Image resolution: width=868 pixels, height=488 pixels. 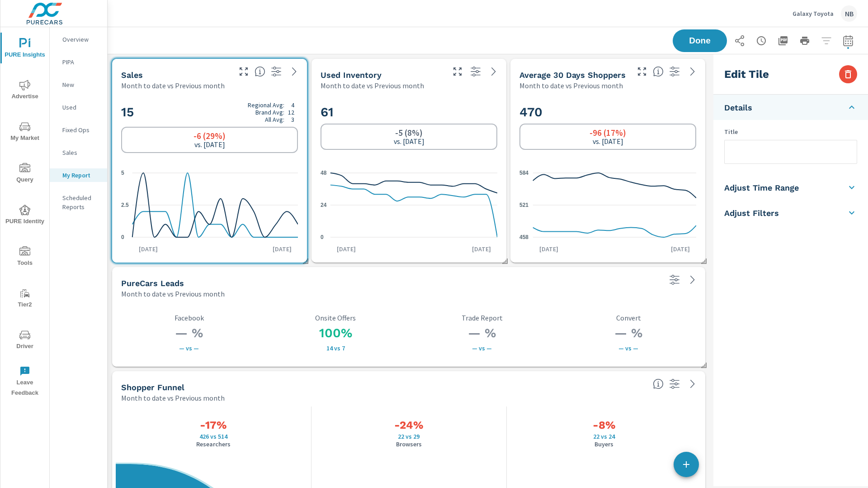 I want to click on p: Overview, so click(x=80, y=39).